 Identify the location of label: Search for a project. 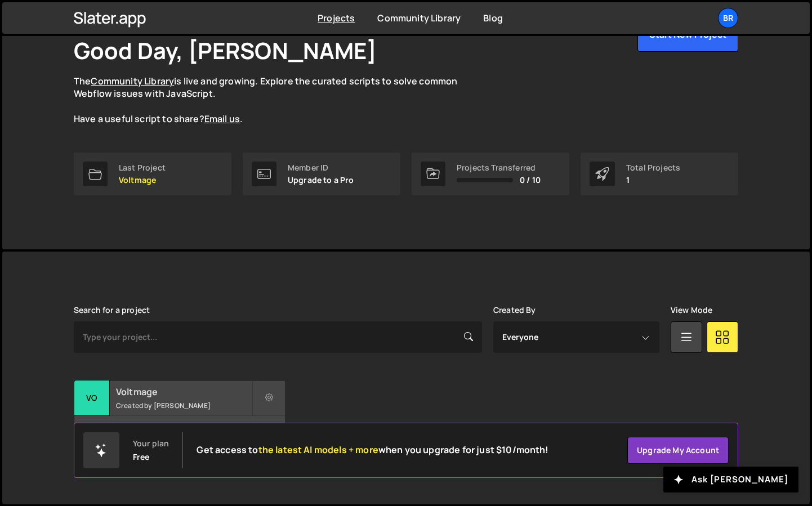
(111, 310).